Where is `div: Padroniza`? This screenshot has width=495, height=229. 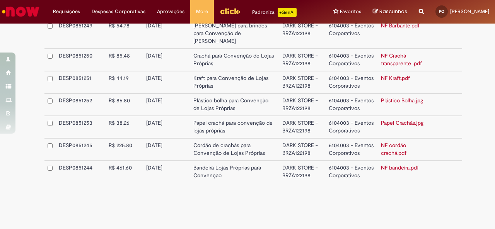 div: Padroniza is located at coordinates (274, 12).